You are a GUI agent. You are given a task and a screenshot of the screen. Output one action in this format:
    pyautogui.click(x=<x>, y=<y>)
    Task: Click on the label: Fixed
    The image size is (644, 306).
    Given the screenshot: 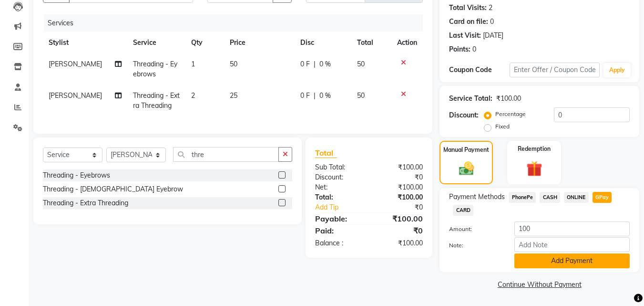 What is the action you would take?
    pyautogui.click(x=502, y=127)
    